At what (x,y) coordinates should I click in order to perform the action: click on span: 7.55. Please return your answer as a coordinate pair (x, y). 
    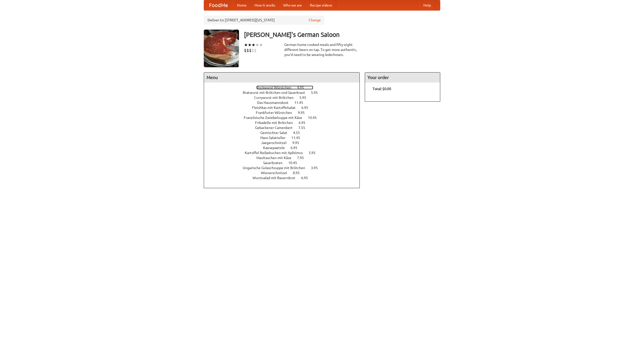
    Looking at the image, I should click on (304, 128).